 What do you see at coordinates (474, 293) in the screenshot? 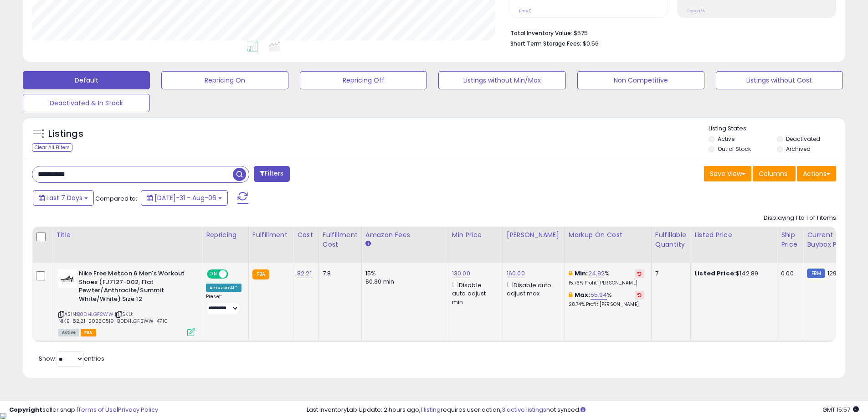
I see `div: Disable auto adjust min` at bounding box center [474, 293].